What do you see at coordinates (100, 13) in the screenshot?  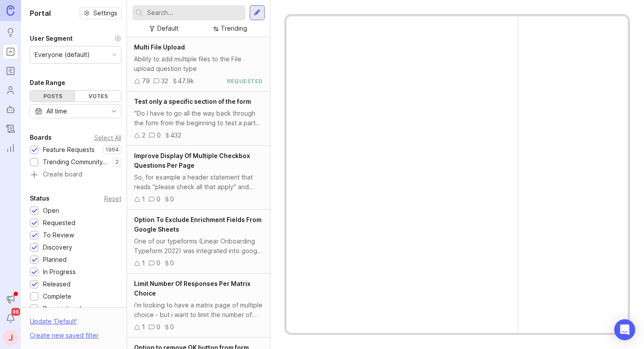 I see `a: Settings` at bounding box center [100, 13].